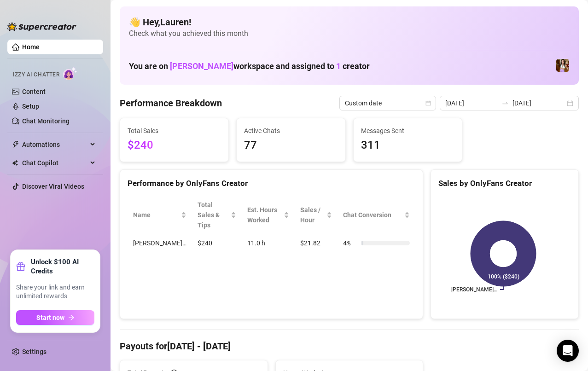 Image resolution: width=588 pixels, height=371 pixels. I want to click on a: Setup, so click(30, 106).